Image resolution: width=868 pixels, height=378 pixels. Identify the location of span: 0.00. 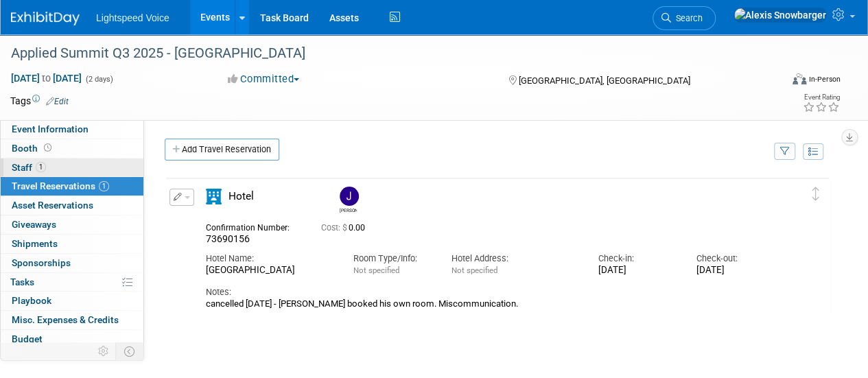
(346, 228).